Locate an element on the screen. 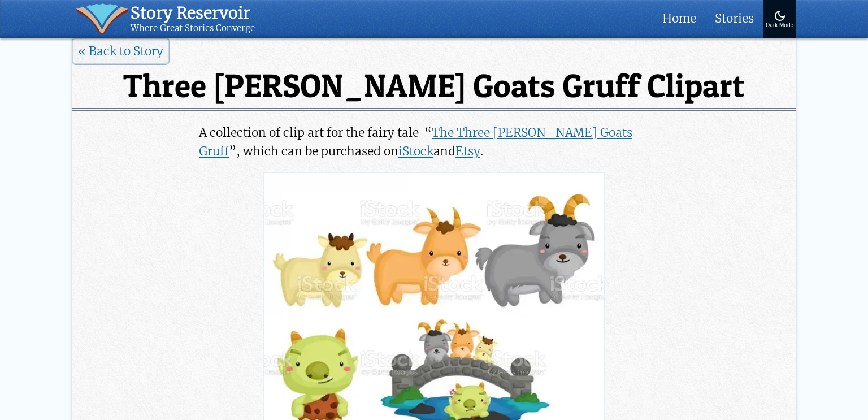 This screenshot has width=868, height=420. a: Etsy is located at coordinates (468, 151).